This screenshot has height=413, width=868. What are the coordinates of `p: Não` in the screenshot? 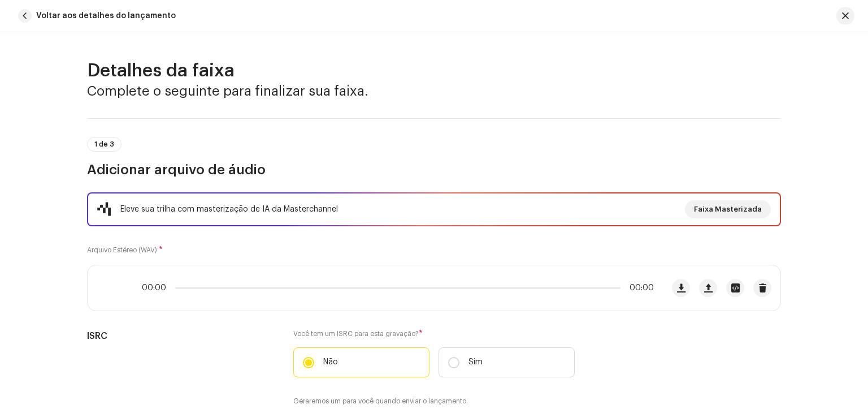 It's located at (331, 362).